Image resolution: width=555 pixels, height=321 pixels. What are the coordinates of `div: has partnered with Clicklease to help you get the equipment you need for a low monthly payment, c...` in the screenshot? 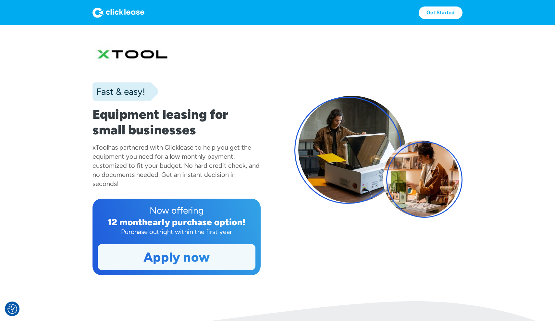 It's located at (176, 165).